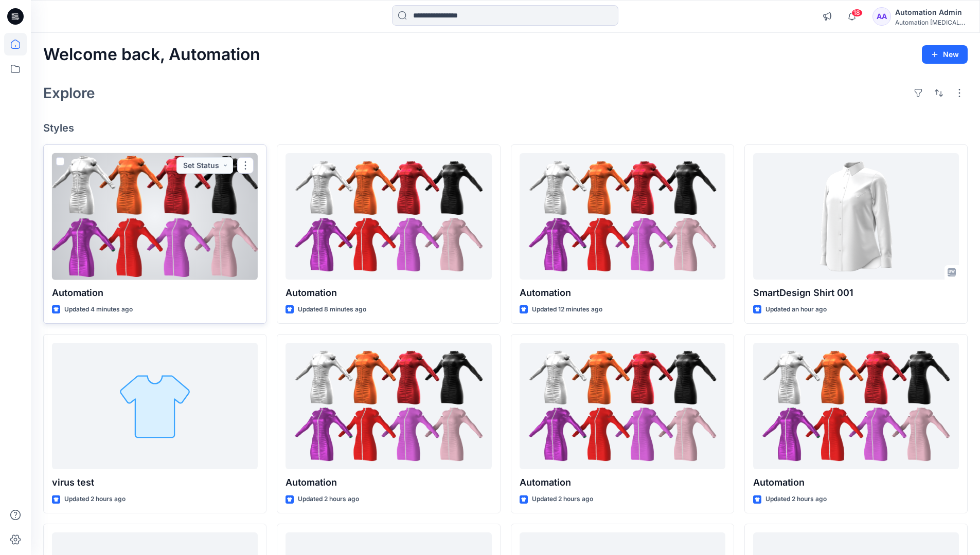  I want to click on h4: Styles, so click(505, 128).